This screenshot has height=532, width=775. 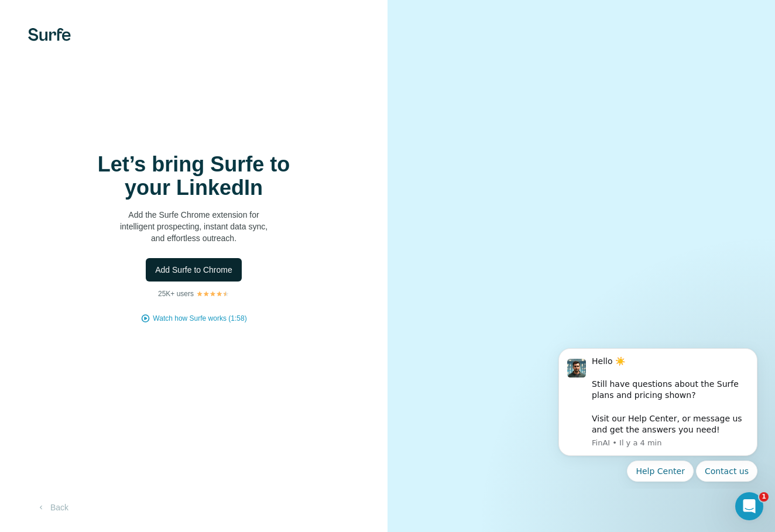 What do you see at coordinates (130, 103) in the screenshot?
I see `p: Message from FinAI, sent Il y a 4 min` at bounding box center [130, 103].